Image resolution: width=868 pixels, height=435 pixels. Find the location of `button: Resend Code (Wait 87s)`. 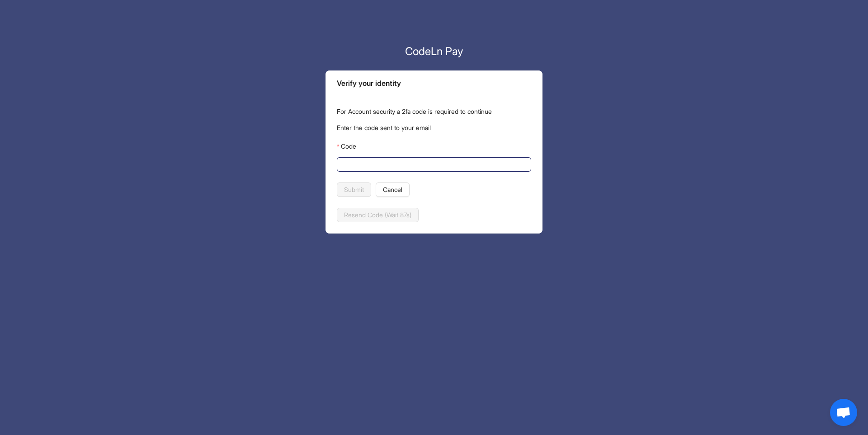

button: Resend Code (Wait 87s) is located at coordinates (377, 215).